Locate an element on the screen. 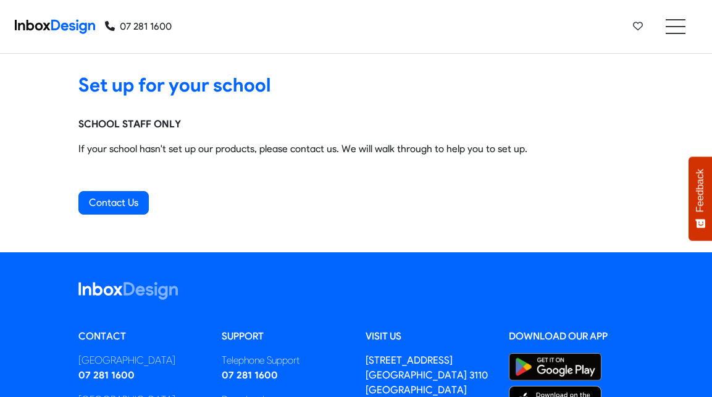  button: Feedback - Show survey is located at coordinates (701, 198).